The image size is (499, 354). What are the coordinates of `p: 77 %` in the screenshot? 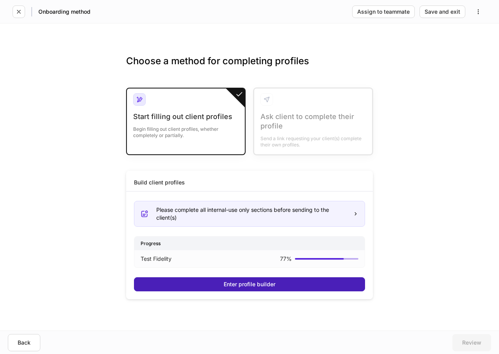 It's located at (286, 259).